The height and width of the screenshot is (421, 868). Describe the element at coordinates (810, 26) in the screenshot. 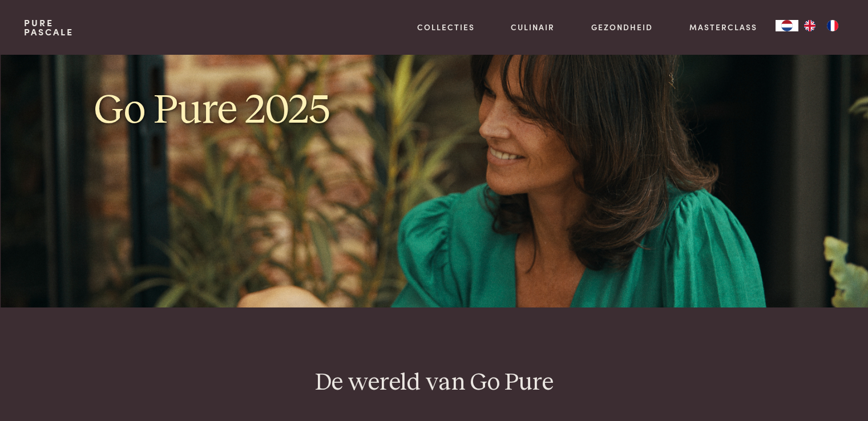

I see `a: EN` at that location.